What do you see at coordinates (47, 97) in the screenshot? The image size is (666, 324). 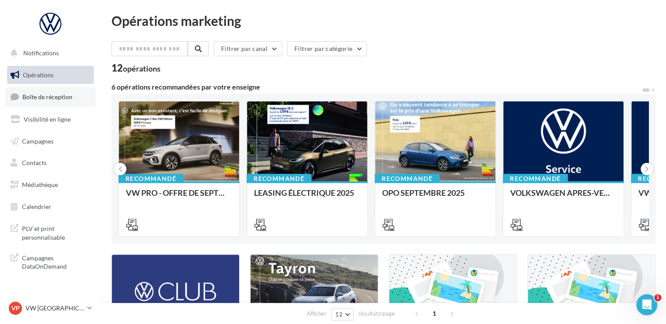 I see `span: Boîte de réception` at bounding box center [47, 97].